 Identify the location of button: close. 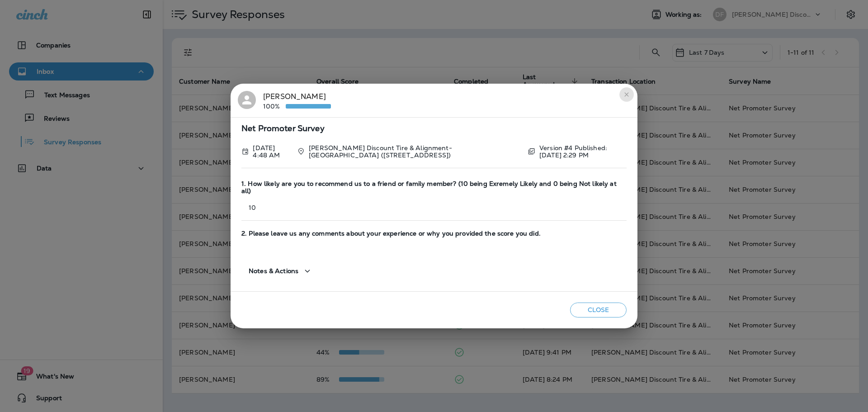
(626, 94).